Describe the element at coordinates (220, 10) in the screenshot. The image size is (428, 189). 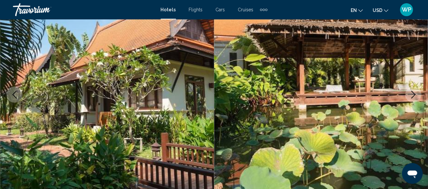
I see `a: Cars` at that location.